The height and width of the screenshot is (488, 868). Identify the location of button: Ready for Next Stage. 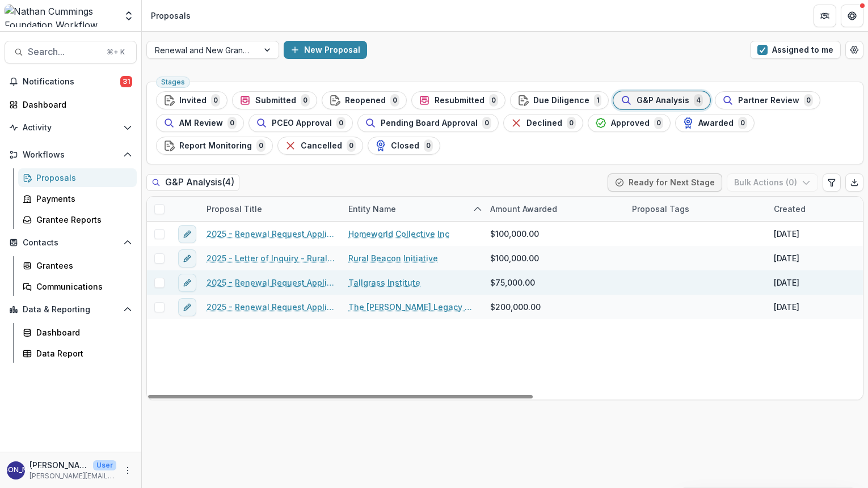
(665, 183).